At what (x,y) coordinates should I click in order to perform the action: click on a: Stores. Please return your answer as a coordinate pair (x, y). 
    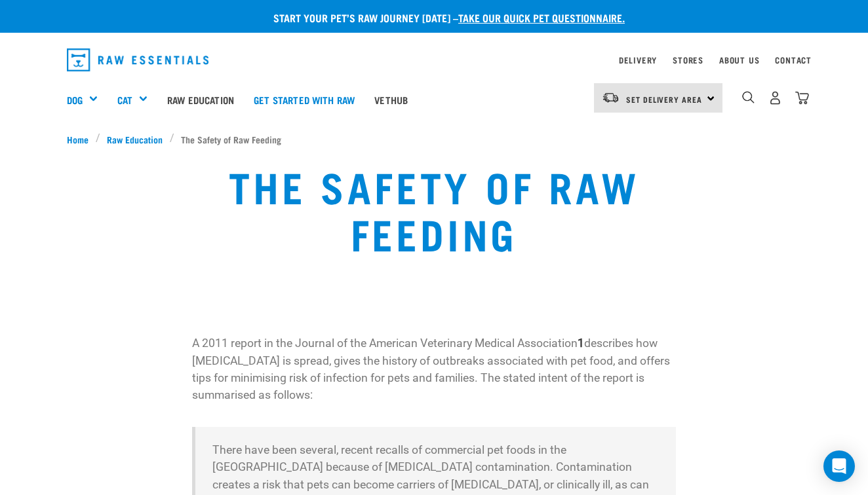
    Looking at the image, I should click on (688, 60).